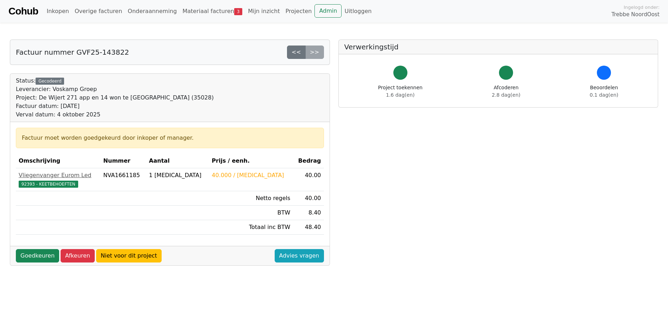  Describe the element at coordinates (37, 255) in the screenshot. I see `a: Goedkeuren` at that location.